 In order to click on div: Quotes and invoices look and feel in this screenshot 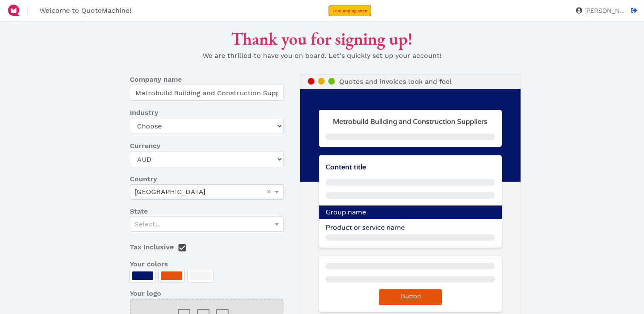, I will do `click(410, 81)`.